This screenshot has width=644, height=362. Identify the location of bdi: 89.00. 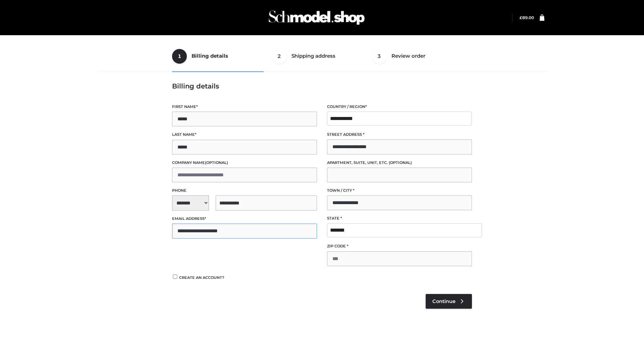
(526, 18).